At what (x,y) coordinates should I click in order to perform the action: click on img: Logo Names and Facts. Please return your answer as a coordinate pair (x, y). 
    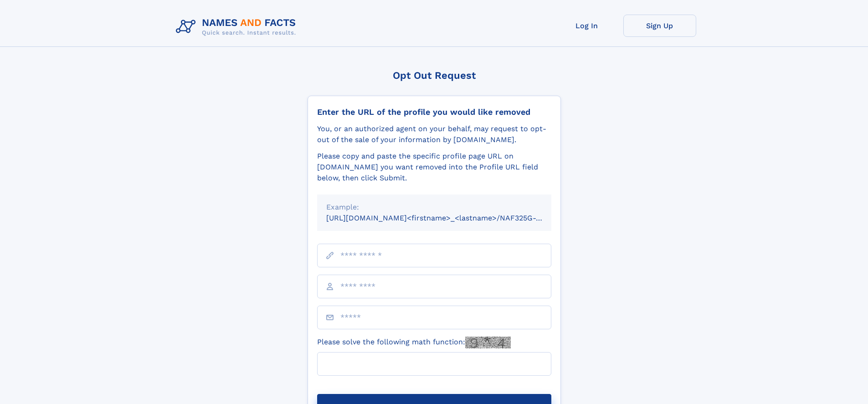
    Looking at the image, I should click on (238, 27).